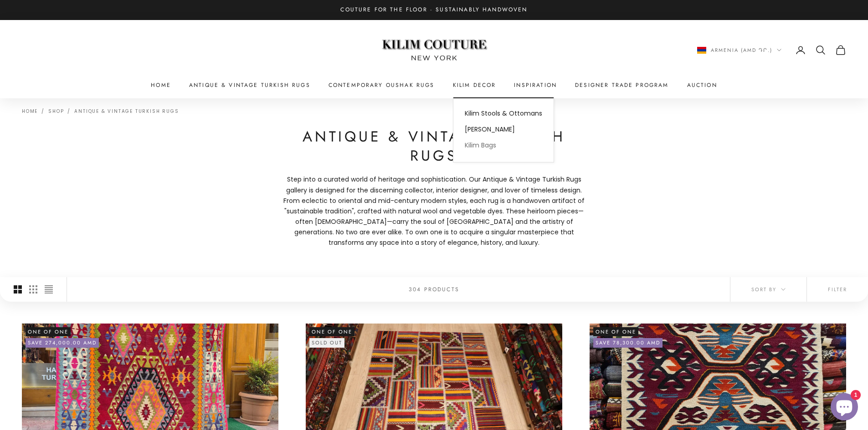  Describe the element at coordinates (771, 50) in the screenshot. I see `nav: Secondary navigation` at that location.